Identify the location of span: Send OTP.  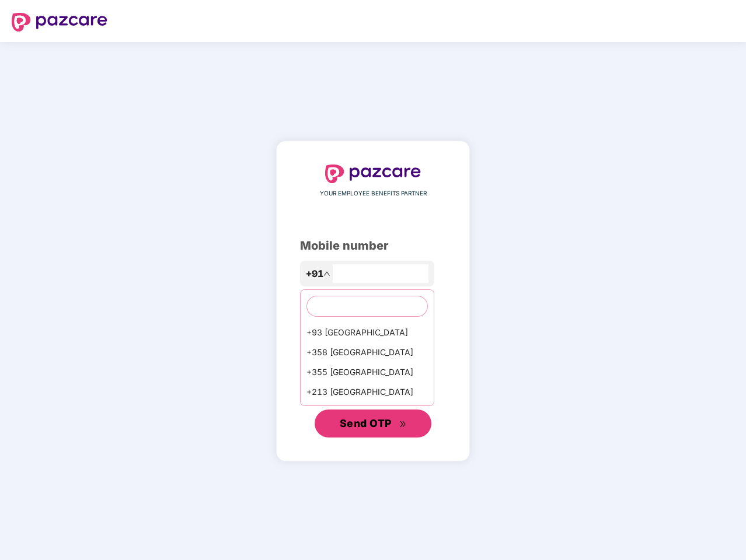
(365, 423).